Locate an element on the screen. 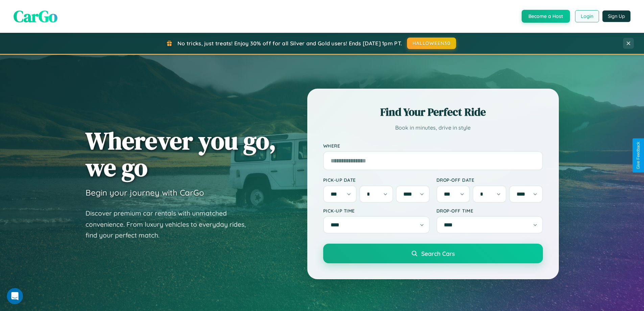  button: Become a Host is located at coordinates (545, 16).